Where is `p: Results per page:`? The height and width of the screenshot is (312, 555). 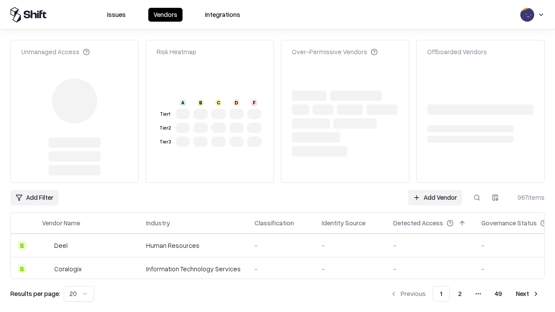 p: Results per page: is located at coordinates (35, 294).